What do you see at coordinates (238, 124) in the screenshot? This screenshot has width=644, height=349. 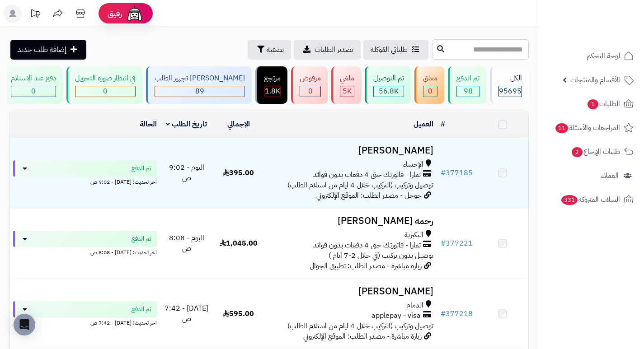 I see `a: الإجمالي` at bounding box center [238, 124].